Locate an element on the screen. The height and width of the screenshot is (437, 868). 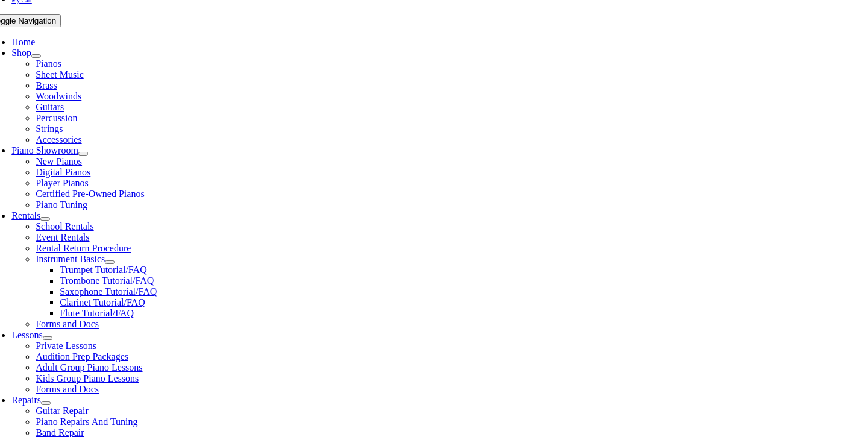
span: New Pianos is located at coordinates (59, 161).